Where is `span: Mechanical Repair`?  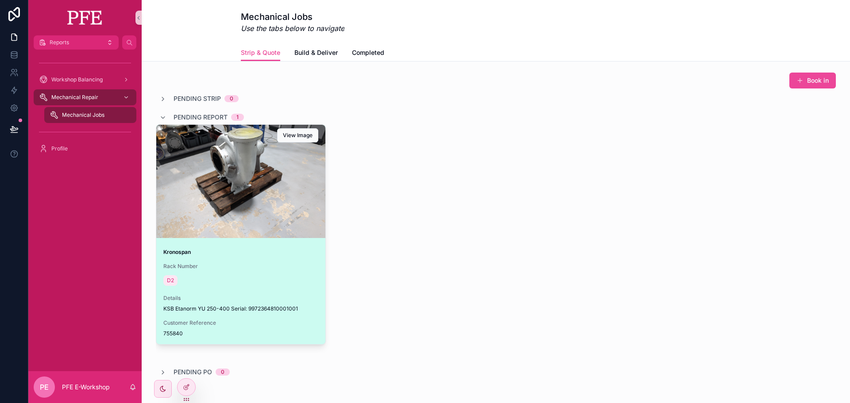
span: Mechanical Repair is located at coordinates (75, 97).